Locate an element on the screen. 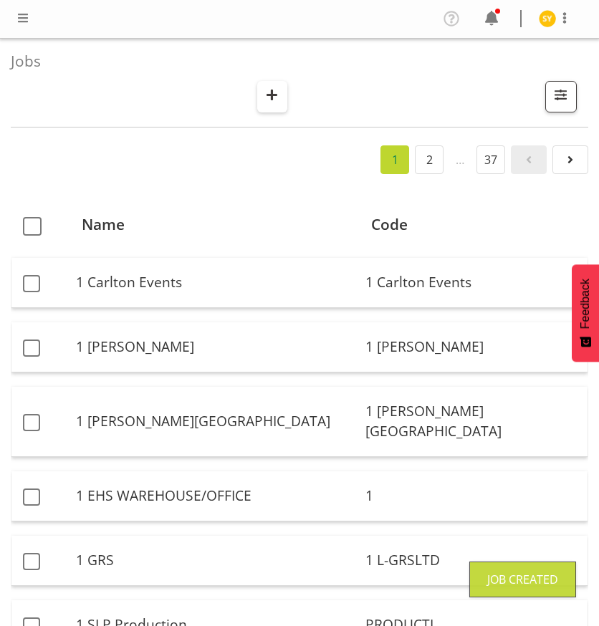 The image size is (599, 626). a: 37 is located at coordinates (491, 160).